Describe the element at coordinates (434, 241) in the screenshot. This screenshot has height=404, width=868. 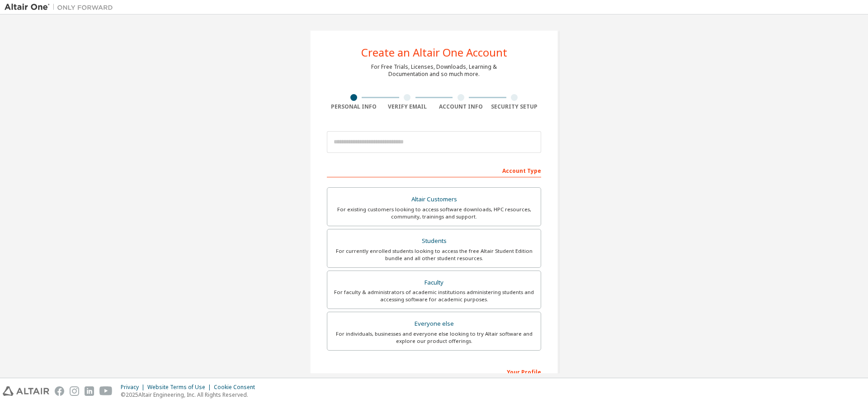
I see `div: Students` at that location.